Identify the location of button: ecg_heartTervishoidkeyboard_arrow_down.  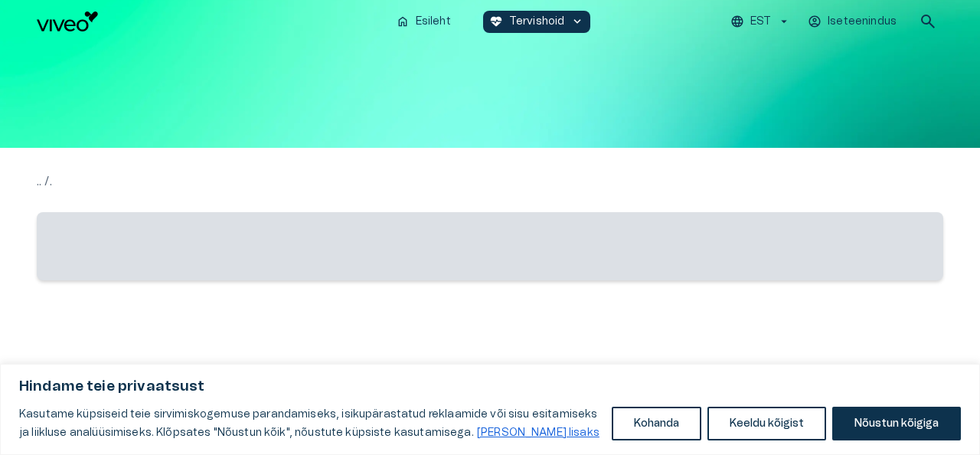
(537, 22).